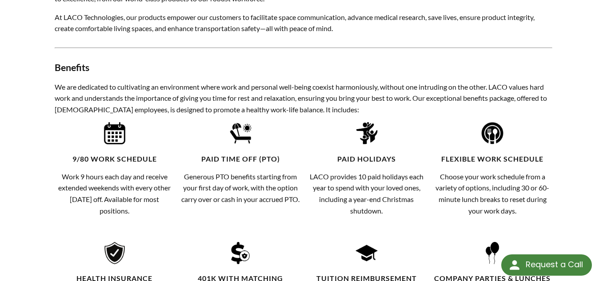 The width and height of the screenshot is (607, 281). Describe the element at coordinates (115, 133) in the screenshot. I see `img: 9-80_Work_Schedule_Icon.png` at that location.